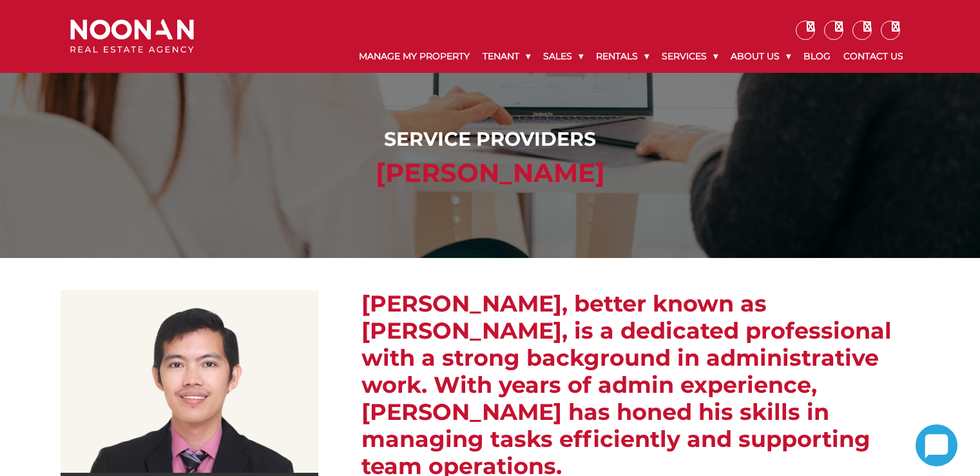 Image resolution: width=980 pixels, height=476 pixels. I want to click on img: Julius Lucanes, so click(189, 381).